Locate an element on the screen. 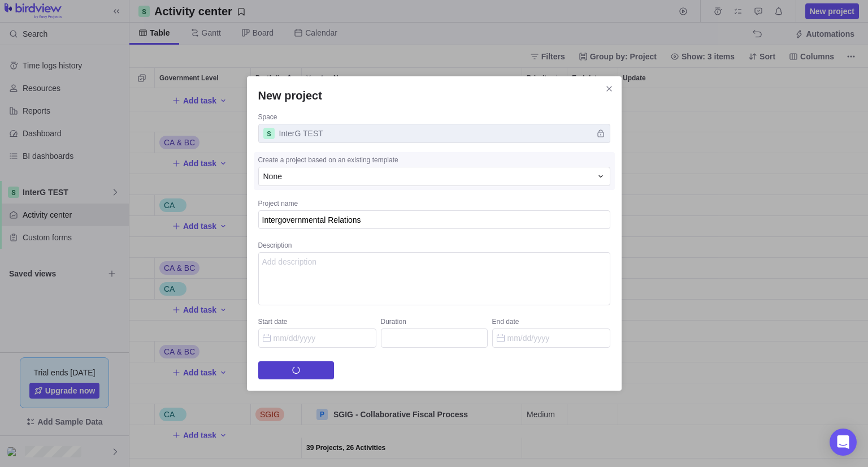 The height and width of the screenshot is (467, 868). textarea: Description is located at coordinates (434, 278).